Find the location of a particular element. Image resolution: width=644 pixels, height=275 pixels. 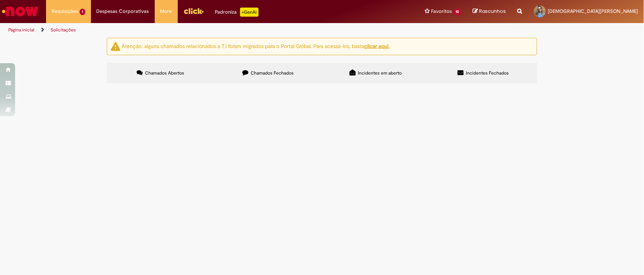

span: Rascunhos is located at coordinates (493, 11).